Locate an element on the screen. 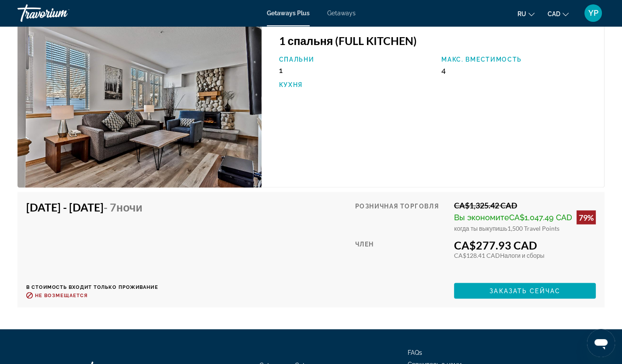 Image resolution: width=622 pixels, height=364 pixels. a: Getaways Plus is located at coordinates (288, 13).